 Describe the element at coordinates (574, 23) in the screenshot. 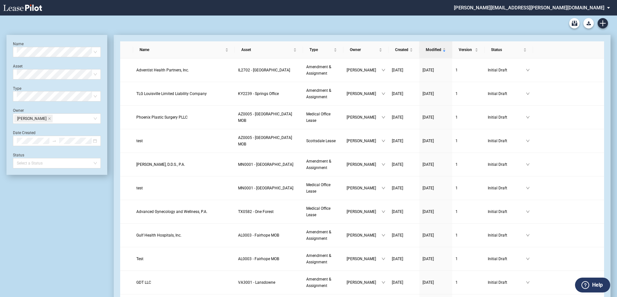

I see `a: Archive` at that location.